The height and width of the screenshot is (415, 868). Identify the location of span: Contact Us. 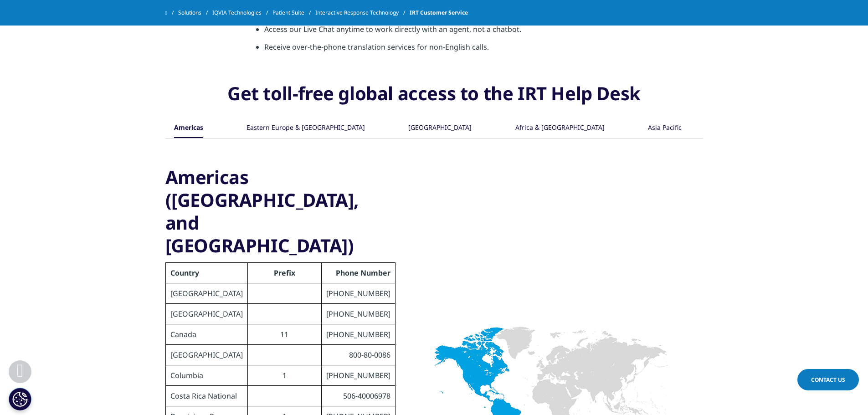
(828, 380).